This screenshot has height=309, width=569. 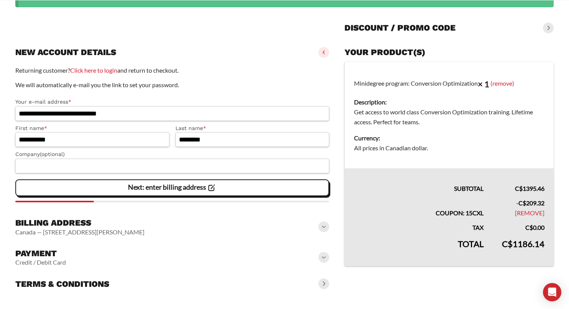 What do you see at coordinates (529, 213) in the screenshot?
I see `a: Remove 15CXL coupon` at bounding box center [529, 213].